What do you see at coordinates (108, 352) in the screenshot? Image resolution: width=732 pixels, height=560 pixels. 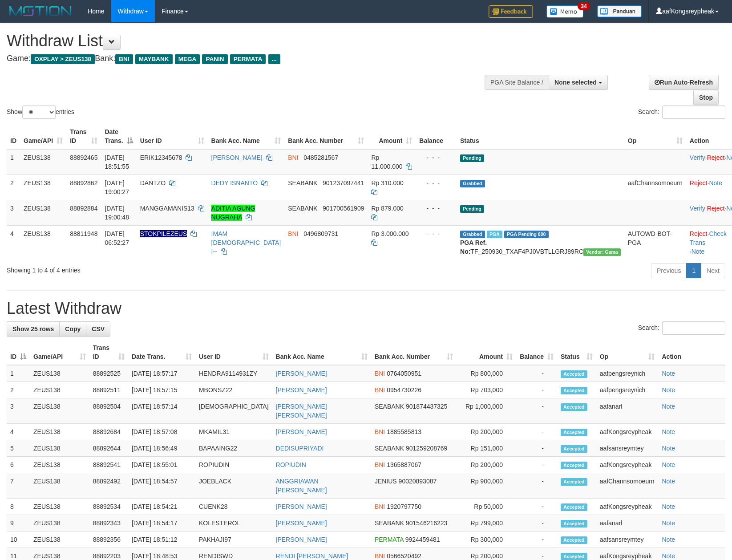 I see `th: Trans ID: activate to sort column ascending` at bounding box center [108, 352].